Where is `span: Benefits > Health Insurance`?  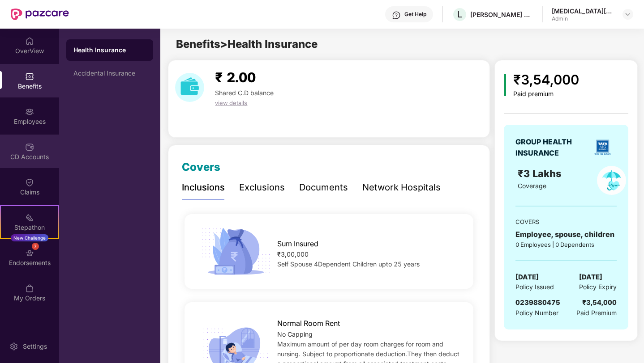
span: Benefits > Health Insurance is located at coordinates (247, 44).